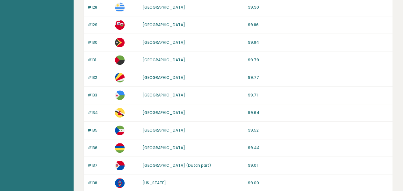  Describe the element at coordinates (318, 130) in the screenshot. I see `p: 99.52` at that location.